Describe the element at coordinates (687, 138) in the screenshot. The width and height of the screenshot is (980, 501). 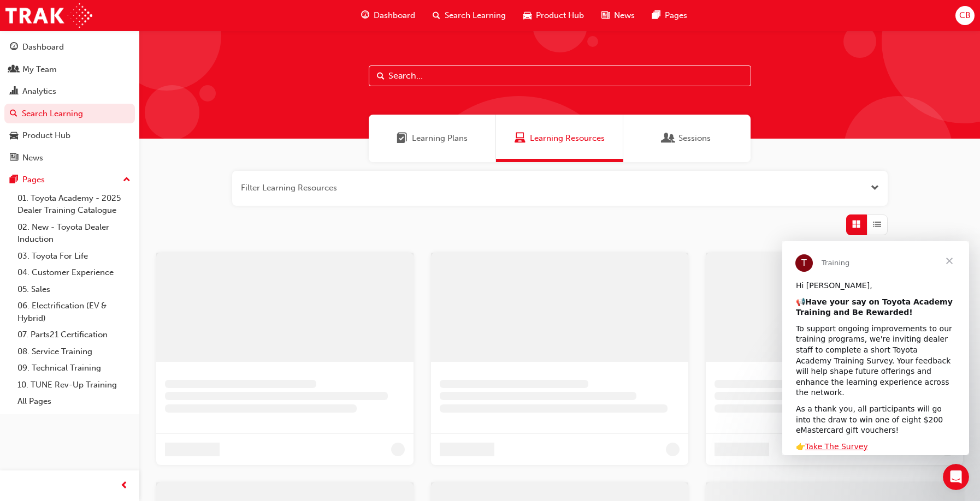
I see `a: SessionsSessions` at that location.